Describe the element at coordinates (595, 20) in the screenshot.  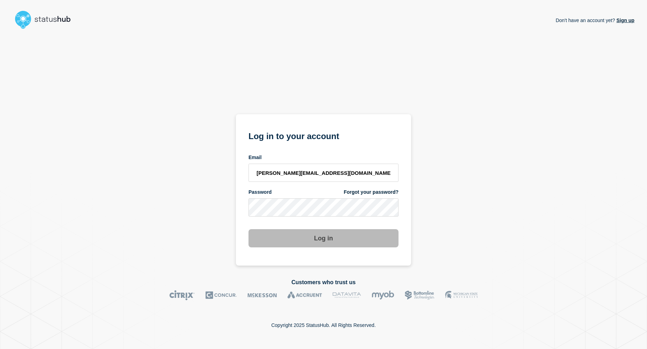
I see `p: Don't have an account yet?` at that location.